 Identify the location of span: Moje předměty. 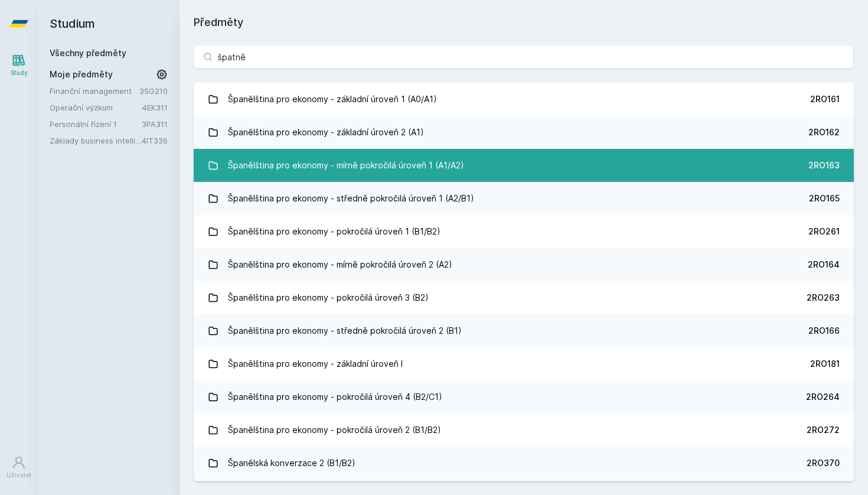
(81, 75).